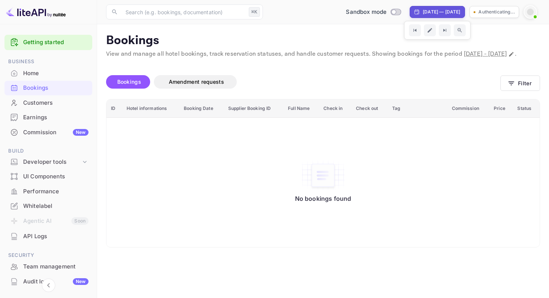  Describe the element at coordinates (36, 12) in the screenshot. I see `img: LiteAPI logo` at that location.